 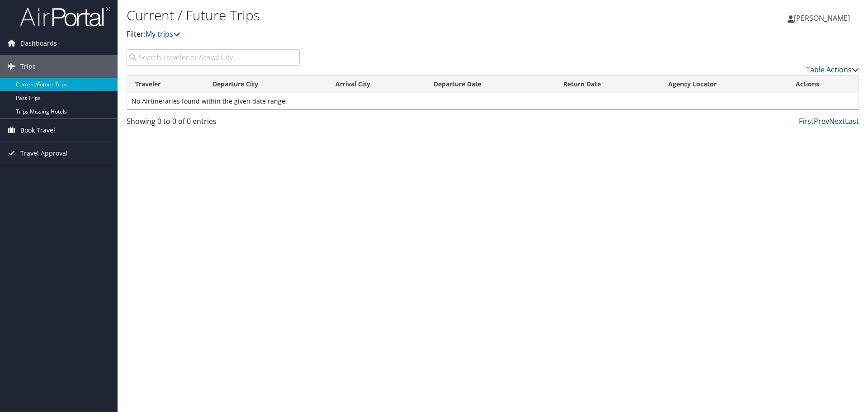 What do you see at coordinates (832, 70) in the screenshot?
I see `a: Table Actions` at bounding box center [832, 70].